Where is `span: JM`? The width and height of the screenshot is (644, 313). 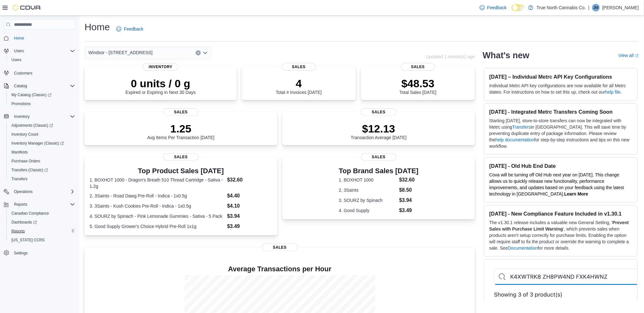
span: JM is located at coordinates (596, 8).